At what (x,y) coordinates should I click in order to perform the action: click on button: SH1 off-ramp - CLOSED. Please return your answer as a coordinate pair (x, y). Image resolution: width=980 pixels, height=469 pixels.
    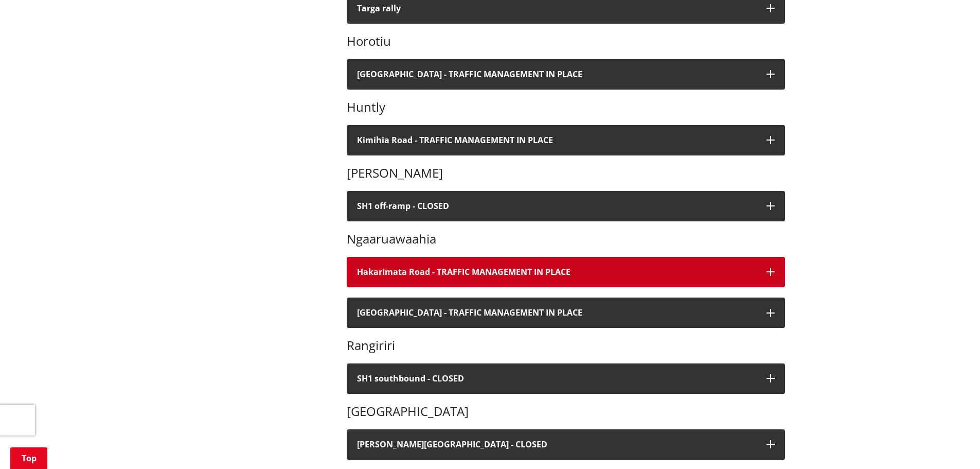
    Looking at the image, I should click on (566, 206).